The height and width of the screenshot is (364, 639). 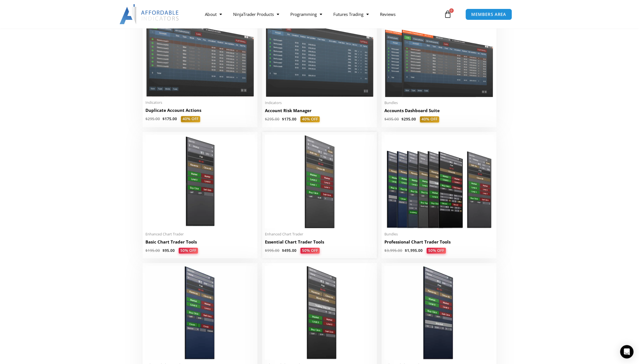 What do you see at coordinates (199, 182) in the screenshot?
I see `img: BasicTools` at bounding box center [199, 182].